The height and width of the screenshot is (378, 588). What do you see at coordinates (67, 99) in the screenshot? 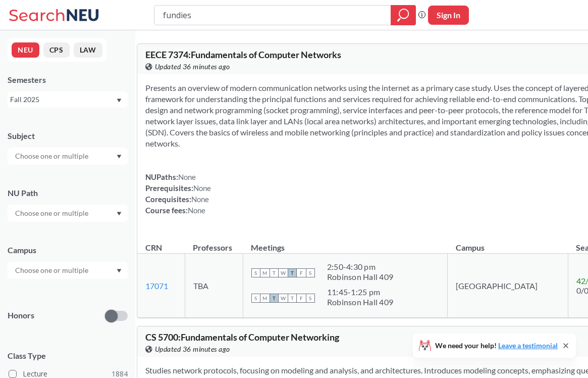
I see `div: Fall 2025Dropdown arrow` at bounding box center [67, 99].